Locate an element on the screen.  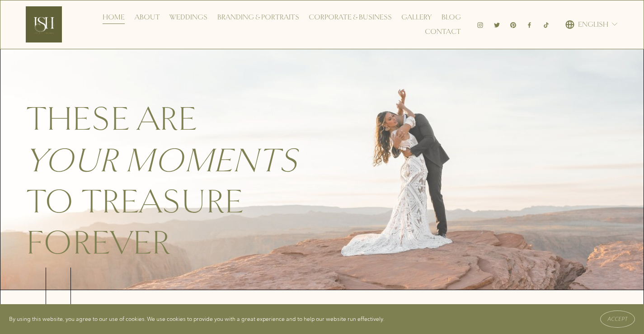
a: TikTok is located at coordinates (546, 25).